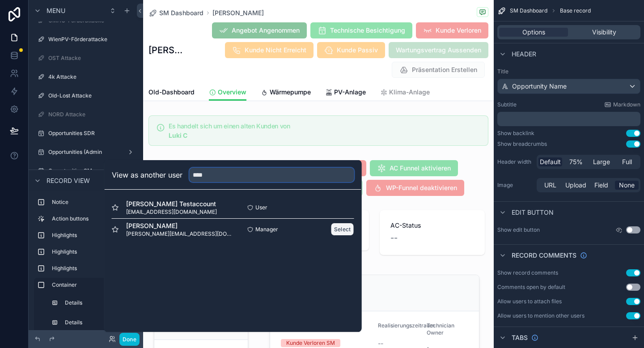 The width and height of the screenshot is (644, 348). What do you see at coordinates (569, 87) in the screenshot?
I see `button: Opportunity Name` at bounding box center [569, 87].